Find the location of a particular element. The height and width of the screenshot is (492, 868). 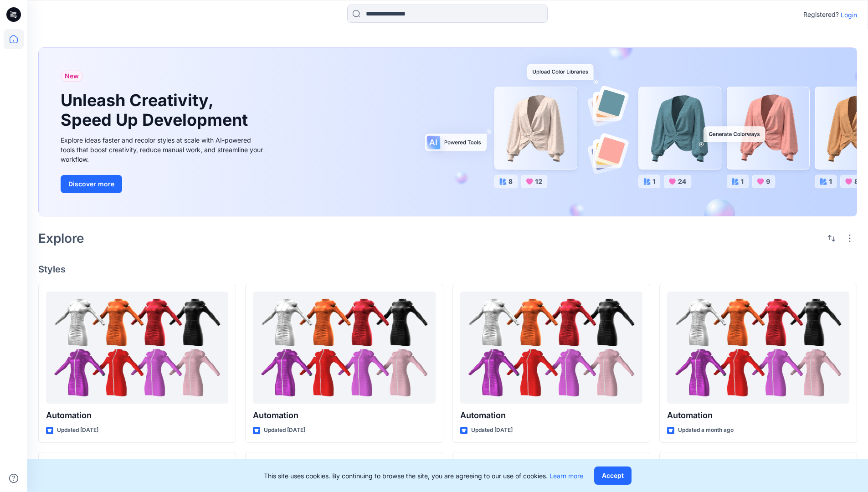

button: Discover more is located at coordinates (91, 184).